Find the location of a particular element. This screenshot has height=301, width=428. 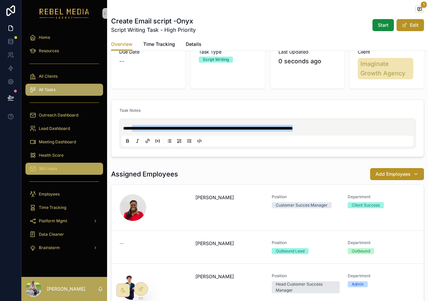

div: scrollable content is located at coordinates (64, 145).